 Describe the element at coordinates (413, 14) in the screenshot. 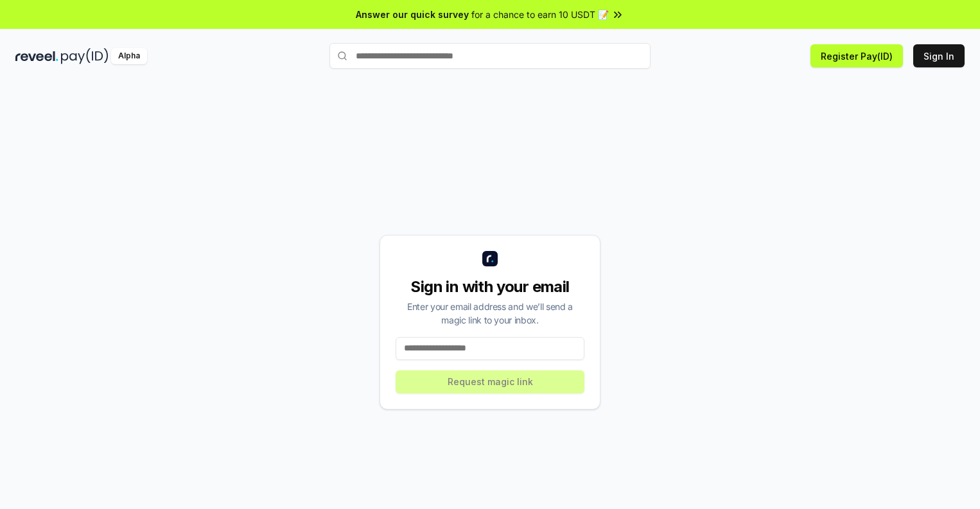

I see `span: Answer our quick survey` at that location.